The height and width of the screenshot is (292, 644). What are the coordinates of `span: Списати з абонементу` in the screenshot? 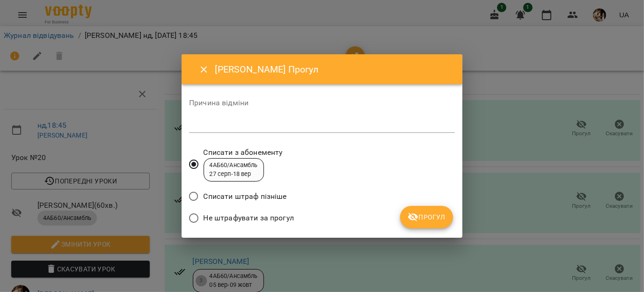 It's located at (243, 152).